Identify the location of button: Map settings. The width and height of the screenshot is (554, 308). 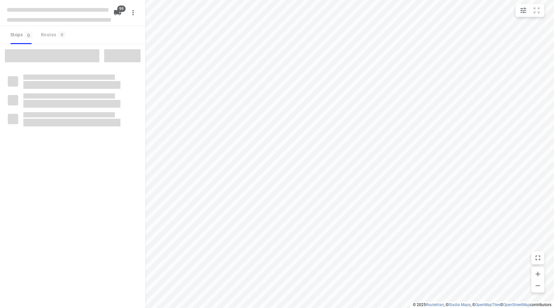
(523, 10).